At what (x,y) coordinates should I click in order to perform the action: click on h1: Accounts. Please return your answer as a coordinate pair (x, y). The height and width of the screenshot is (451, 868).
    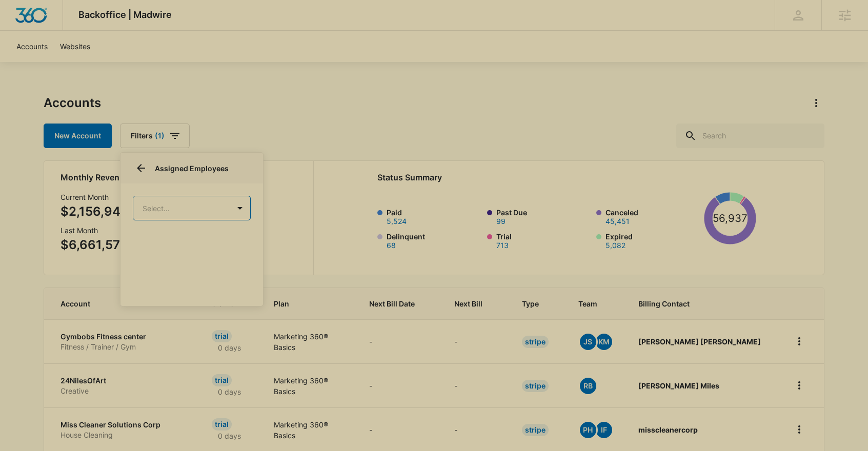
    Looking at the image, I should click on (72, 103).